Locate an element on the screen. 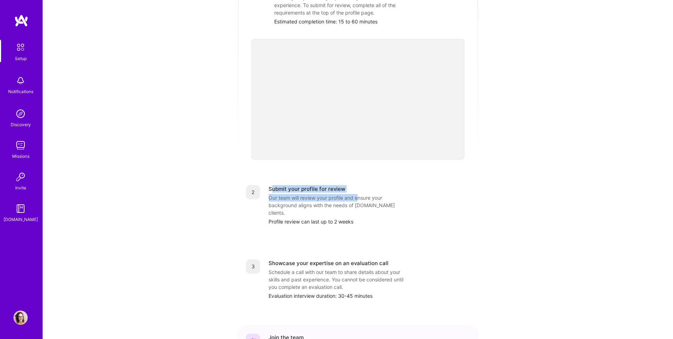 This screenshot has height=339, width=673. a: User Avatar is located at coordinates (21, 317).